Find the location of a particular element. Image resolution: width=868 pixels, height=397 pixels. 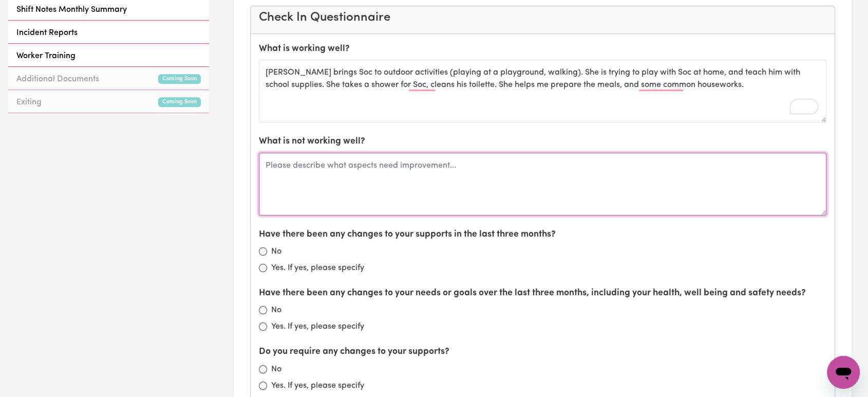

a: Worker Training is located at coordinates (108, 56).